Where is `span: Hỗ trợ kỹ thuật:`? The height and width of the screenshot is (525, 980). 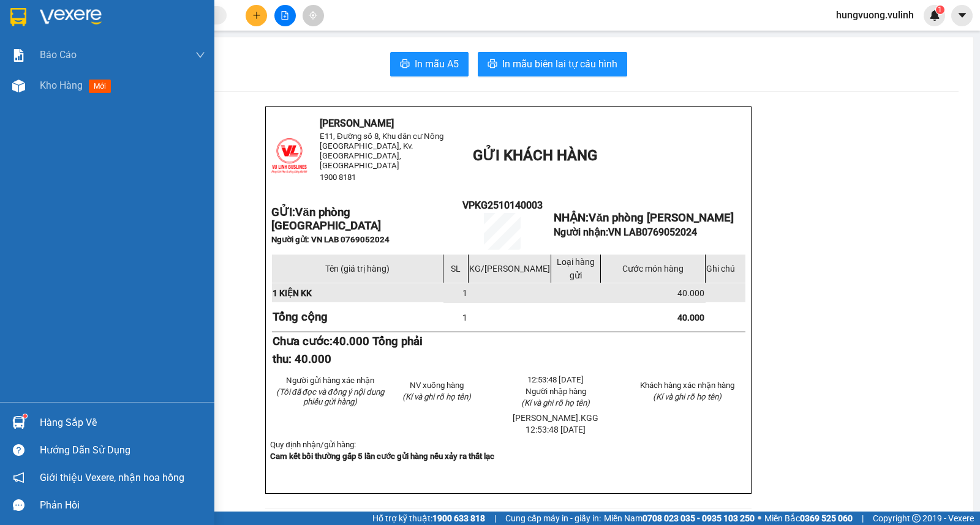
span: Hỗ trợ kỹ thuật: is located at coordinates (429, 518).